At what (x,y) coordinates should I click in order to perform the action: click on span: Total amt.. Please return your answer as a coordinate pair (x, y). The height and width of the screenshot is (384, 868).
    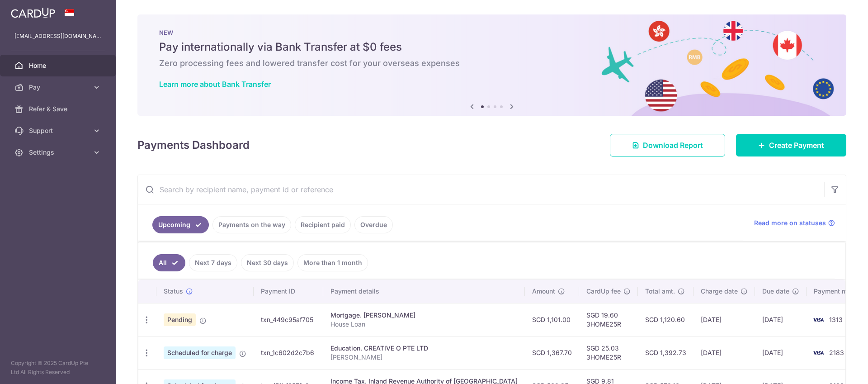
    Looking at the image, I should click on (660, 292).